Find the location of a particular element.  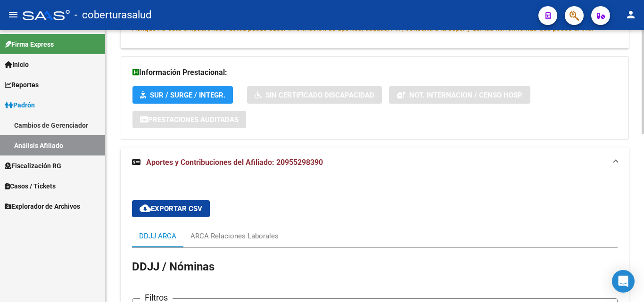

mat-expansion-panel-header: Aportes y Contribuciones del Afiliado: 20955298390 is located at coordinates (375, 163).